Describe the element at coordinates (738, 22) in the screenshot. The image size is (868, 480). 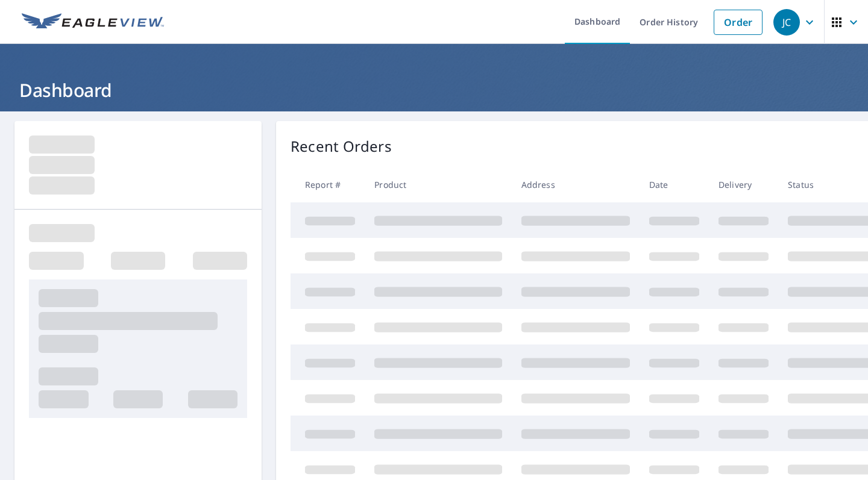
I see `a: Order` at that location.